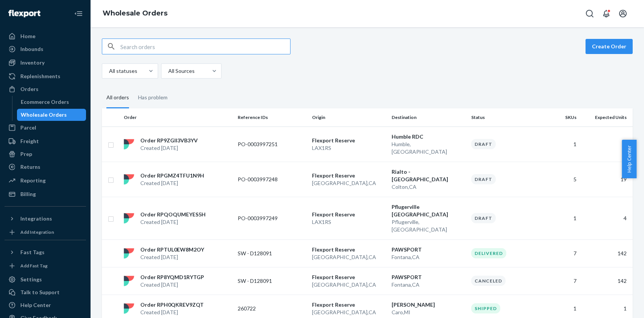 Image resolution: width=644 pixels, height=318 pixels. I want to click on p: Humble RDC, so click(428, 136).